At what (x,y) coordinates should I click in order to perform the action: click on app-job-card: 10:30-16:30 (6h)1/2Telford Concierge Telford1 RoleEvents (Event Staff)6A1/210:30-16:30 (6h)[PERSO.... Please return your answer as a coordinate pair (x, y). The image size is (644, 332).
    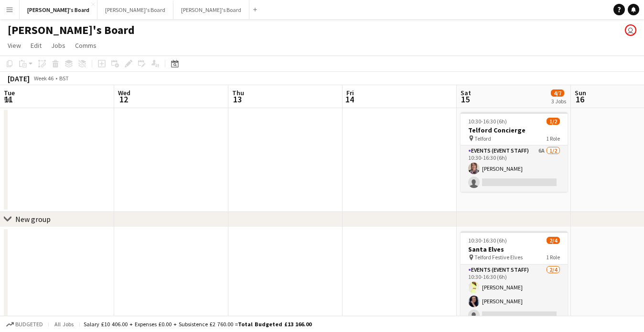
    Looking at the image, I should click on (514, 152).